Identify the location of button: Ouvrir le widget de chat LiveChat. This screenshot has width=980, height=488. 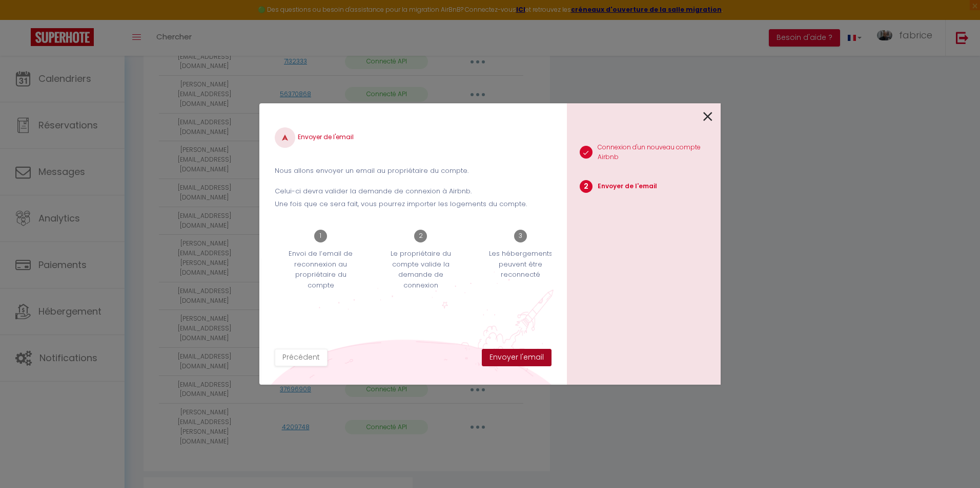
(24, 20).